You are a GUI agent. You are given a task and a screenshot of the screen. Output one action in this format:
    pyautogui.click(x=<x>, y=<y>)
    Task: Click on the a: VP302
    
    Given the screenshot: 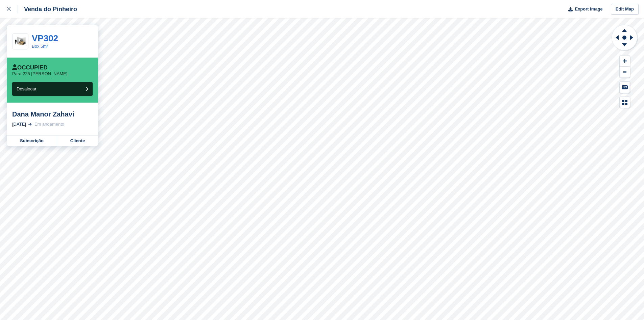 What is the action you would take?
    pyautogui.click(x=45, y=38)
    